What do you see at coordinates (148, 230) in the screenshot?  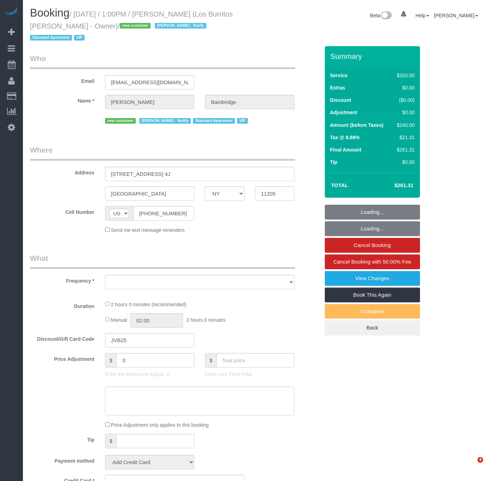 I see `span: Send me text message reminders` at bounding box center [148, 230].